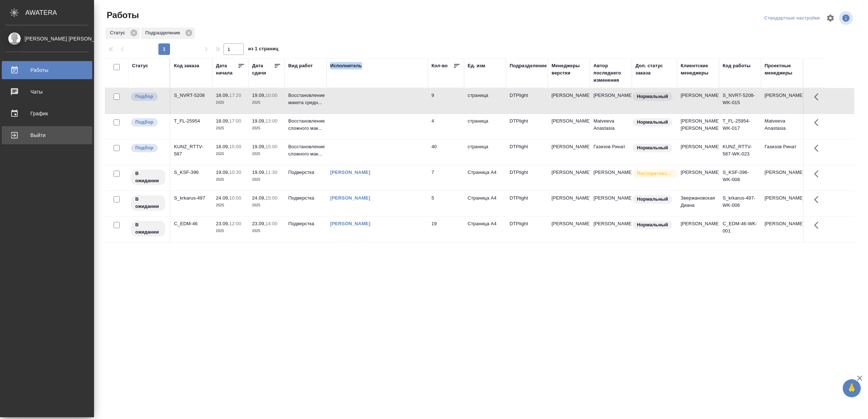 The image size is (868, 419). I want to click on div: Чаты, so click(47, 92).